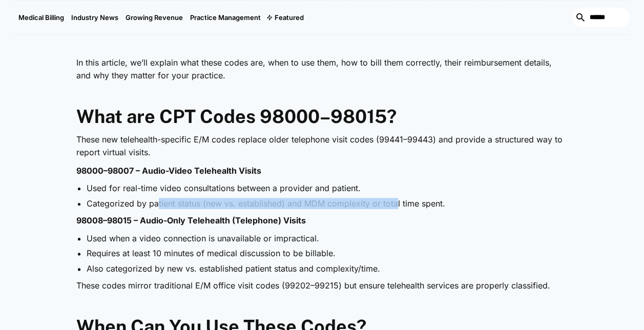  I want to click on p: These new telehealth-specific E/M codes replace older telephone visit codes (99441–99443) and pro..., so click(322, 146).